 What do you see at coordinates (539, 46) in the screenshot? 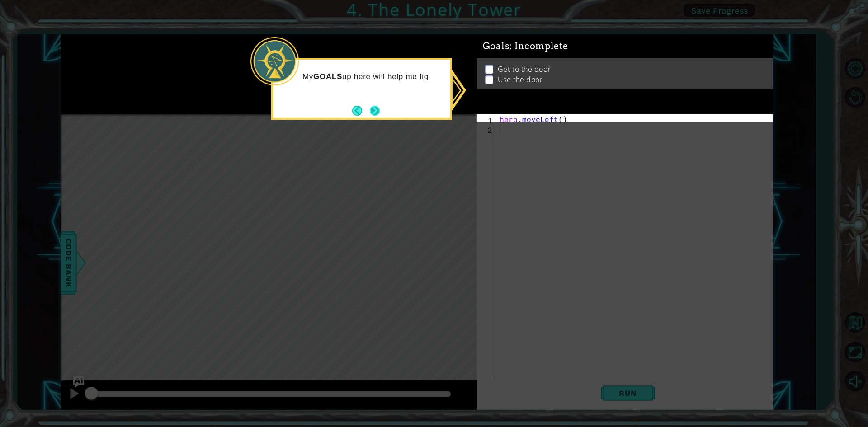
I see `span: : Incomplete` at bounding box center [539, 46].